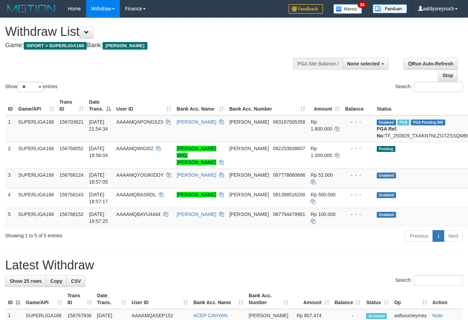 This screenshot has width=468, height=320. Describe the element at coordinates (100, 105) in the screenshot. I see `th: Date Trans.: activate to sort column descending` at that location.